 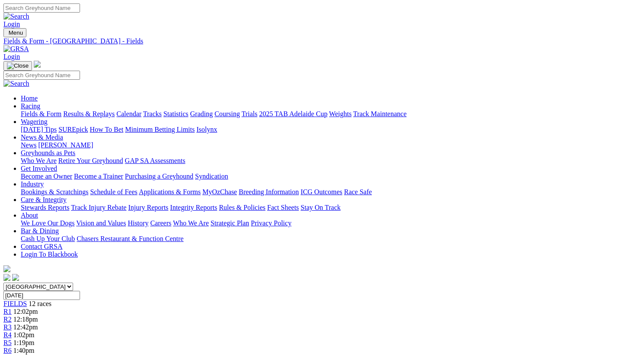 What do you see at coordinates (330, 238) in the screenshot?
I see `div: Bar & Dining` at bounding box center [330, 238].